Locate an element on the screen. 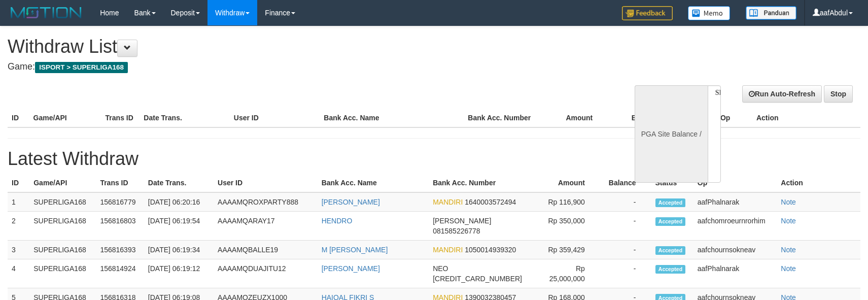  h1: Withdraw List is located at coordinates (288, 47).